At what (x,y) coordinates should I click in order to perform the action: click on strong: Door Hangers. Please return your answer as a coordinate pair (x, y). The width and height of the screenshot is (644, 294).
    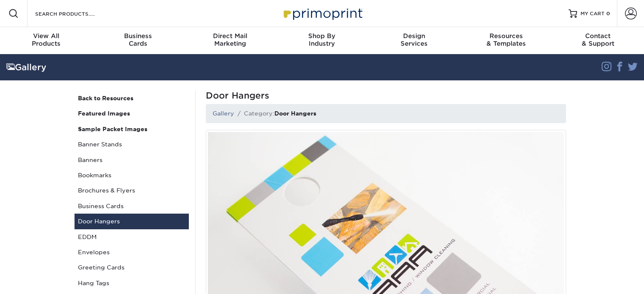
    Looking at the image, I should click on (295, 114).